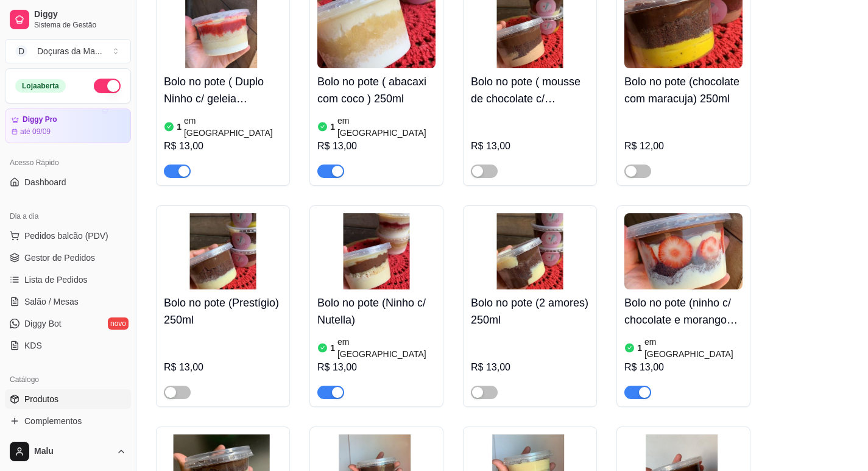  I want to click on span: Produtos, so click(42, 399).